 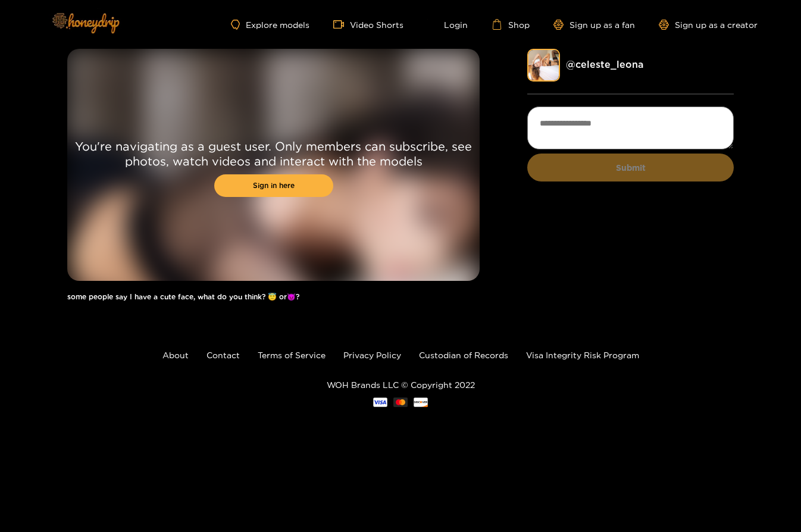 I want to click on a: @ celeste_leona, so click(x=604, y=64).